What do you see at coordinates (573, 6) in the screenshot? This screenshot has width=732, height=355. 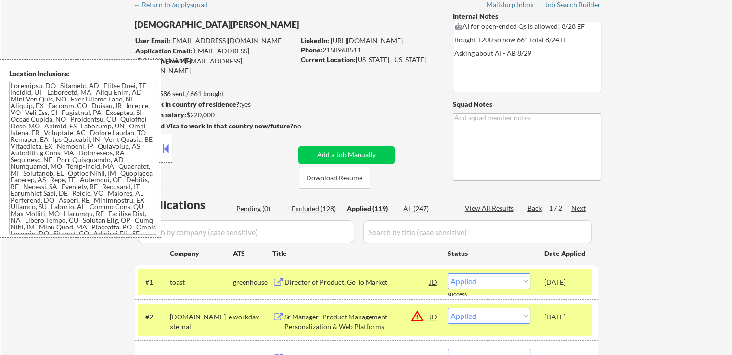 I see `a: Job Search Builder` at bounding box center [573, 6].